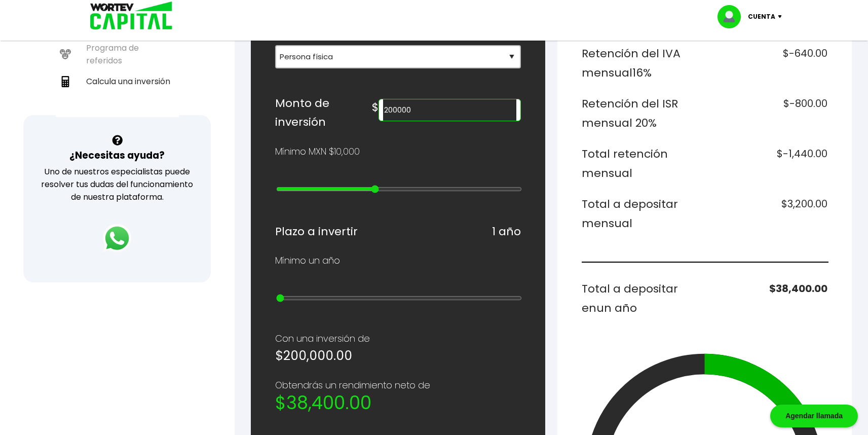 This screenshot has width=868, height=435. What do you see at coordinates (814, 415) in the screenshot?
I see `div: Agendar llamada` at bounding box center [814, 415].